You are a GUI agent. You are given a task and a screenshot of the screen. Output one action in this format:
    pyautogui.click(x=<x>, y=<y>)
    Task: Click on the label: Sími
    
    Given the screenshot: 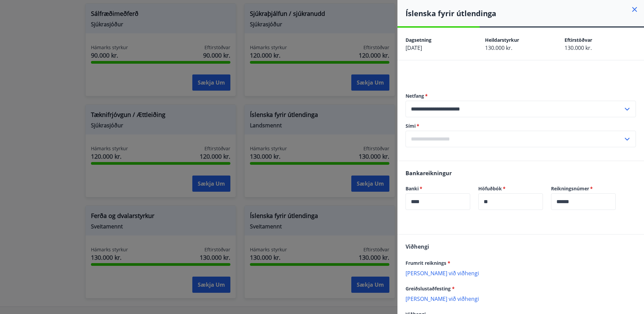 What is the action you would take?
    pyautogui.click(x=522, y=126)
    